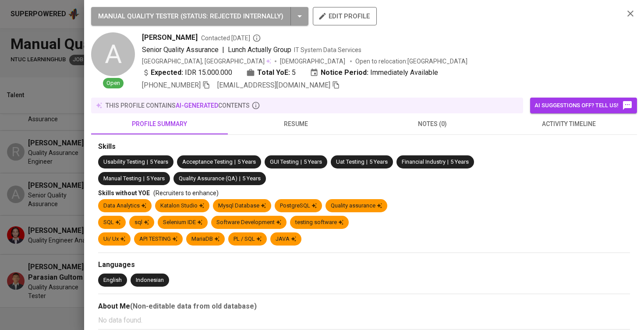 The height and width of the screenshot is (330, 644). Describe the element at coordinates (424, 161) in the screenshot. I see `span: Financial Industry` at that location.